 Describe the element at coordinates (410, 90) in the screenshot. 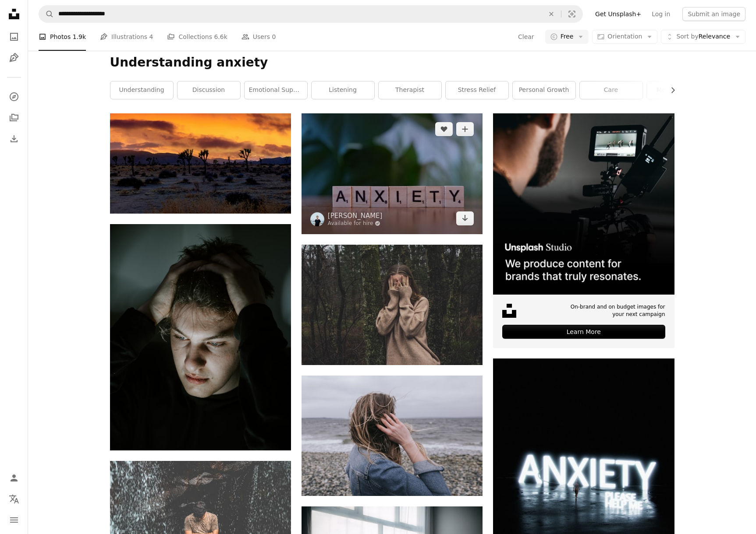

I see `a: therapist` at that location.